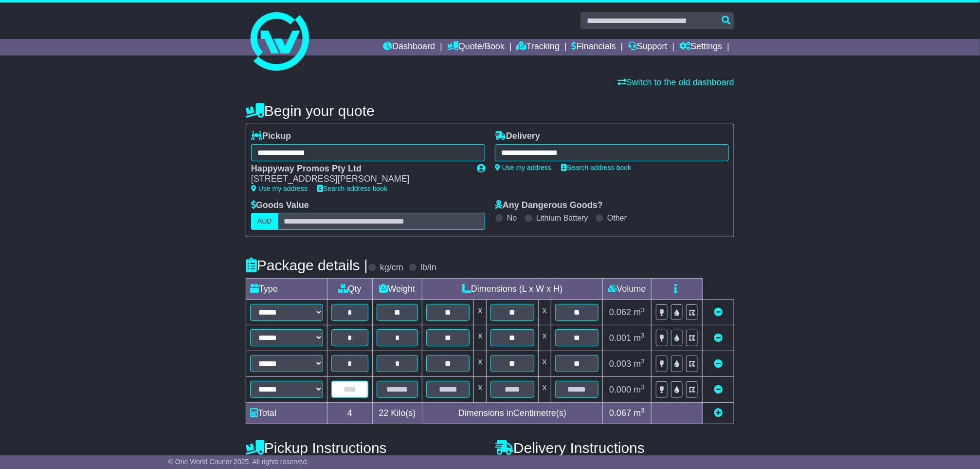  I want to click on a: Dashboard, so click(409, 47).